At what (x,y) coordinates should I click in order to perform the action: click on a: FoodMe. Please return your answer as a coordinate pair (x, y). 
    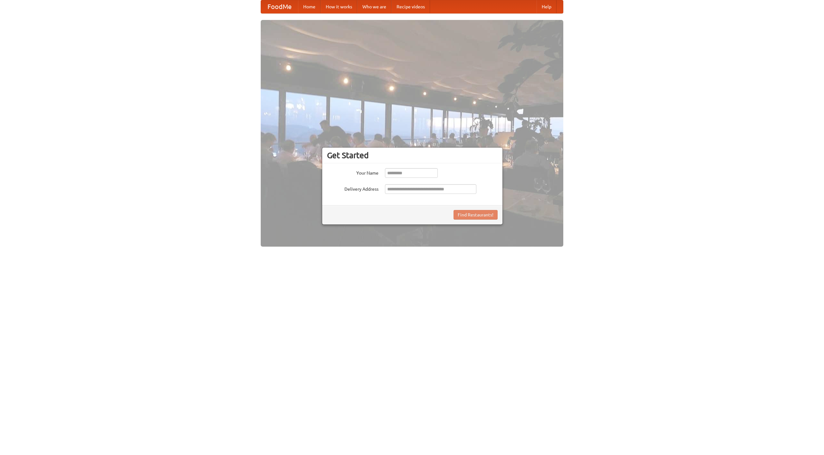
    Looking at the image, I should click on (279, 7).